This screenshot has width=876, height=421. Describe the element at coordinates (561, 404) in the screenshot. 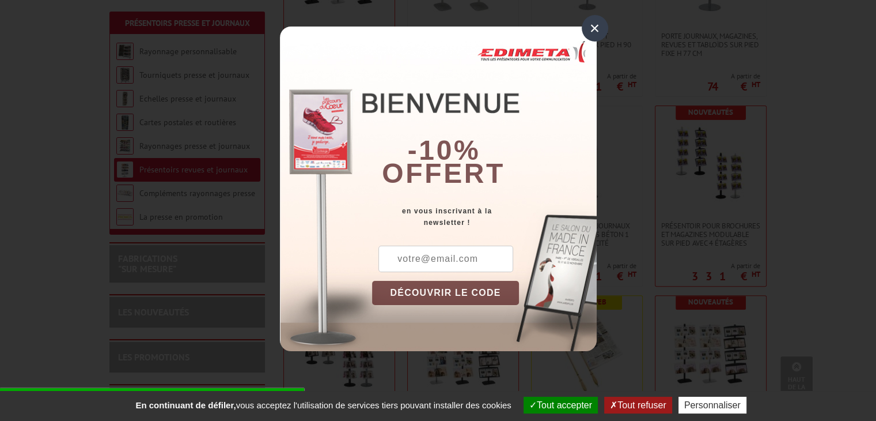

I see `button: Tout accepter` at that location.